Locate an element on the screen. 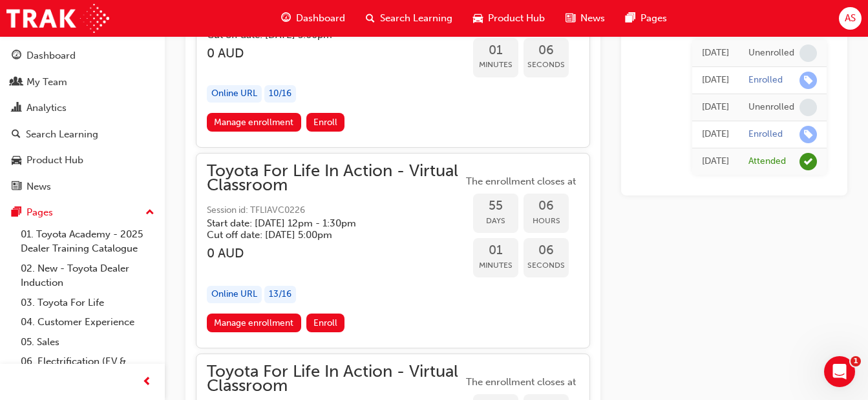  a: 01. Toyota Academy - 2025 Dealer Training Catalogue is located at coordinates (87, 241).